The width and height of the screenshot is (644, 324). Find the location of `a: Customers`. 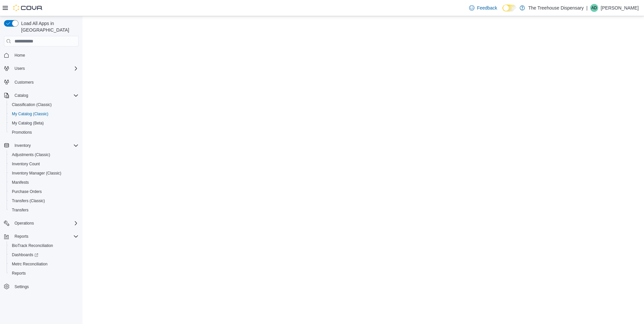

a: Customers is located at coordinates (24, 82).